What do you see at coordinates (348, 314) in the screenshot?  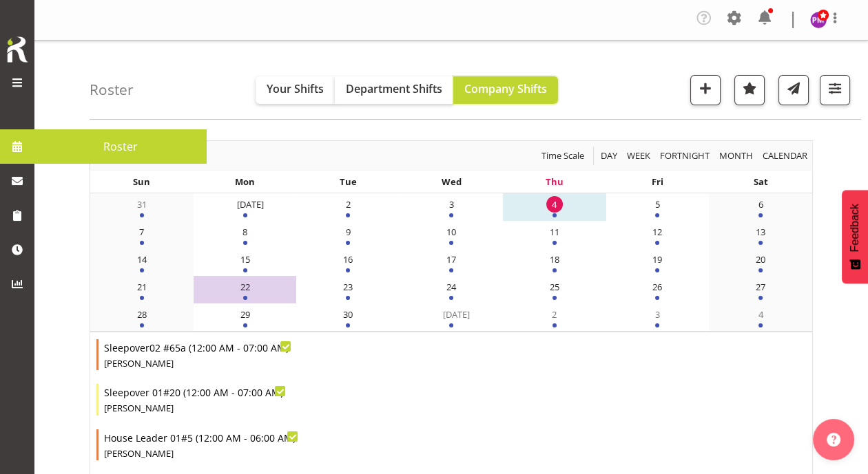 I see `div: 30` at bounding box center [348, 314].